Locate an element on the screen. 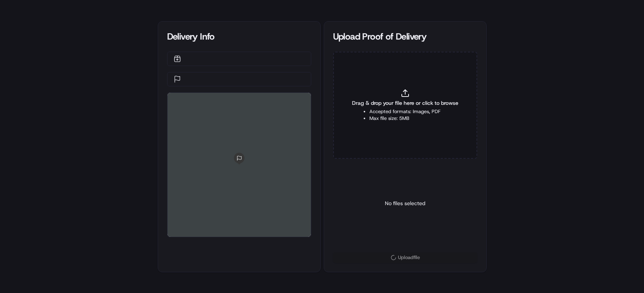  div: 0 is located at coordinates (239, 165).